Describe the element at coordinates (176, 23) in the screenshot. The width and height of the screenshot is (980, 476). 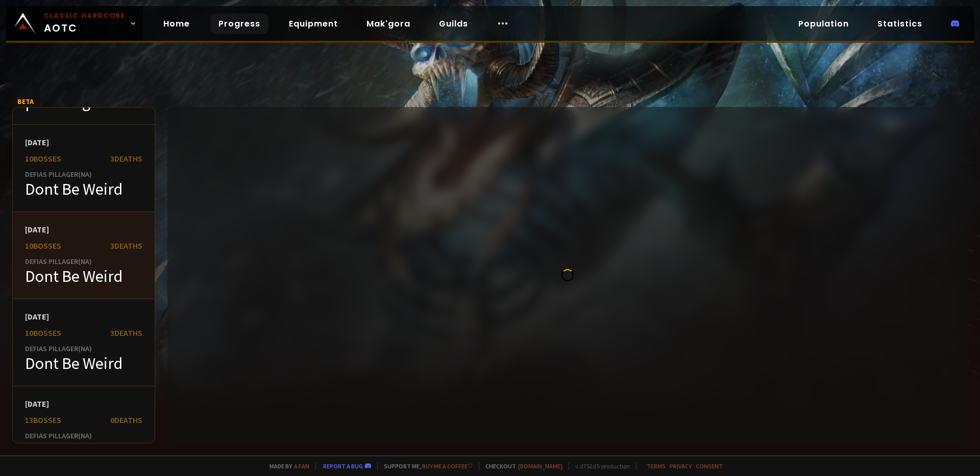
I see `a: Home` at that location.